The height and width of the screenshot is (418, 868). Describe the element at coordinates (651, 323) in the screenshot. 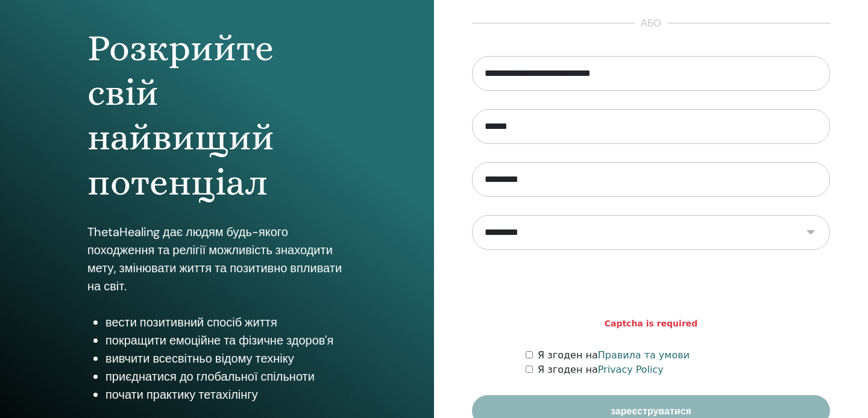

I see `strong: Captcha is required` at that location.